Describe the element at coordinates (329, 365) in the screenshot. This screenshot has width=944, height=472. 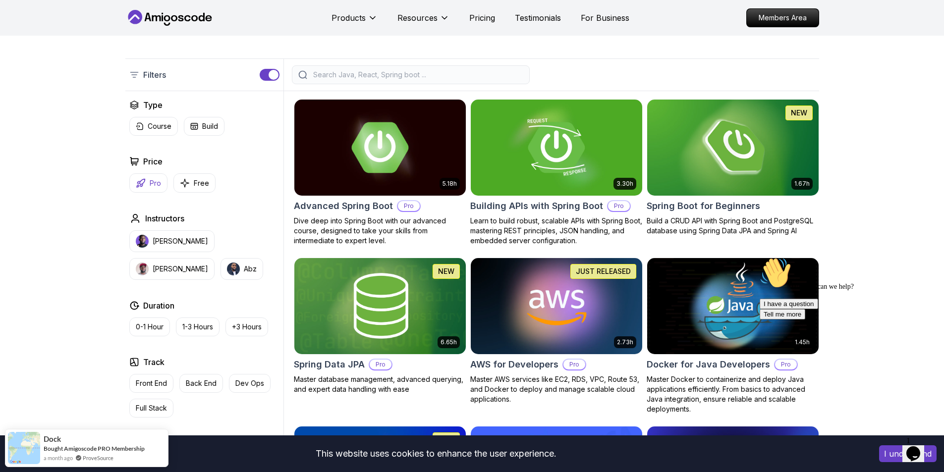
I see `h2: Spring Data JPA` at that location.